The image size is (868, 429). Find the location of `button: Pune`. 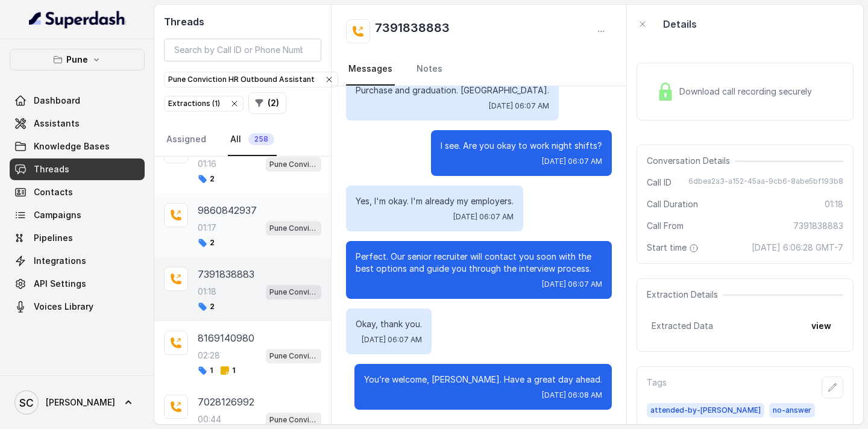

button: Pune is located at coordinates (77, 60).